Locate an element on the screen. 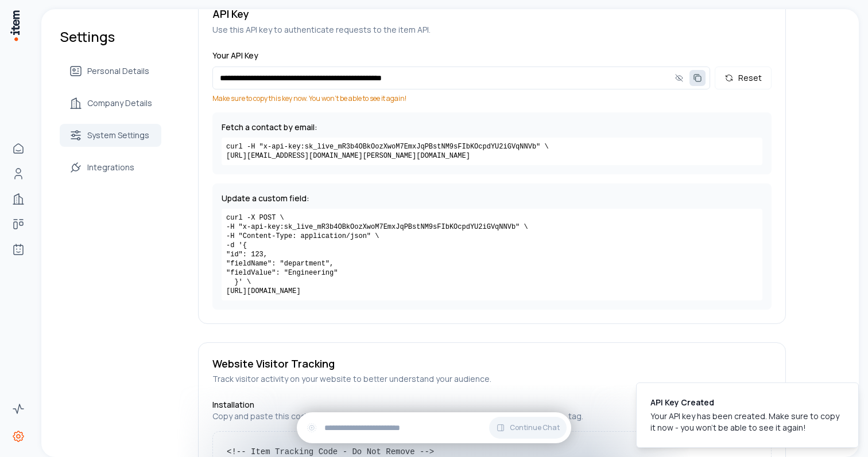 This screenshot has width=868, height=457. div: Your API key has been created. Make sure to copy it now - you won't be able to see it again! is located at coordinates (745, 422).